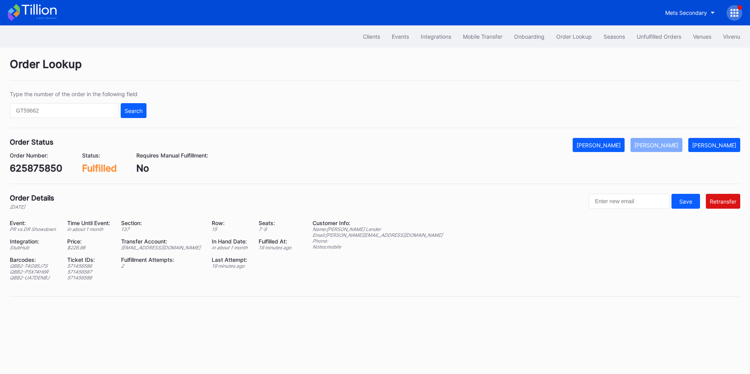 The height and width of the screenshot is (374, 750). I want to click on a: Venues, so click(702, 36).